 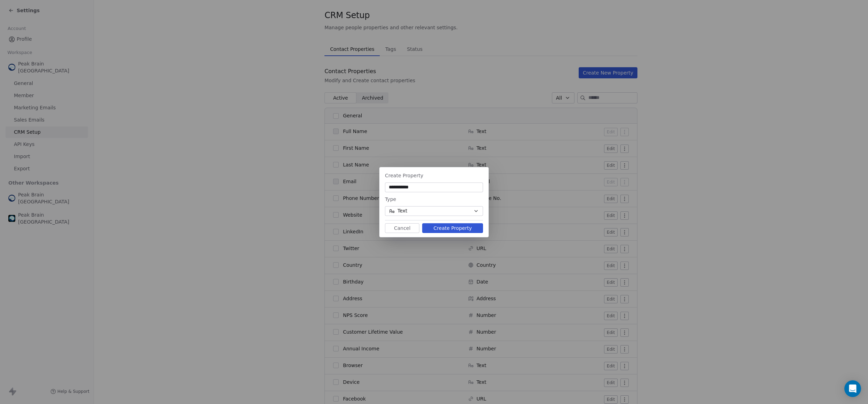 I want to click on span: Create Property, so click(x=404, y=175).